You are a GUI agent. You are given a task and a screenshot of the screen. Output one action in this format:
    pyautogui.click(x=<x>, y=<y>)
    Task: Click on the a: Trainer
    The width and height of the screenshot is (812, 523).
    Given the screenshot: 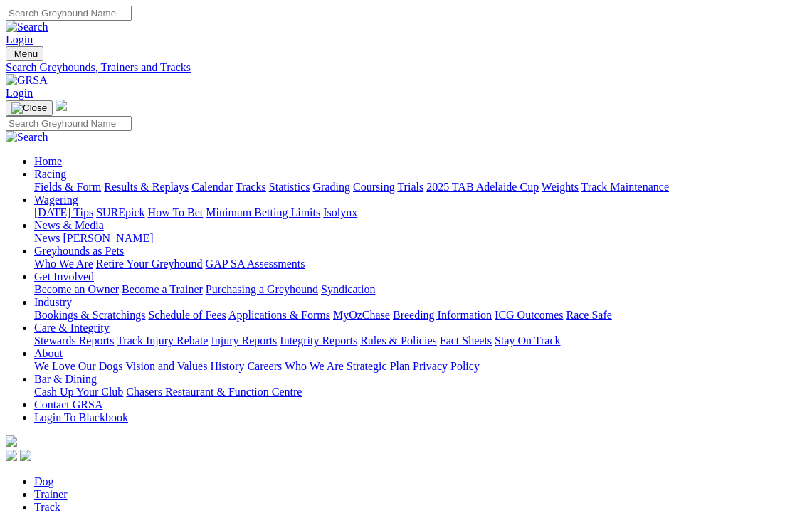 What is the action you would take?
    pyautogui.click(x=50, y=494)
    